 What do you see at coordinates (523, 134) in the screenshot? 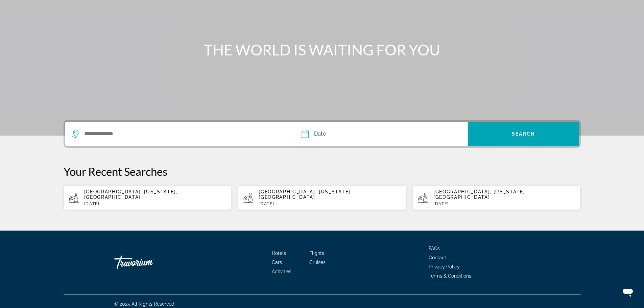
I see `button: Search` at bounding box center [523, 134].